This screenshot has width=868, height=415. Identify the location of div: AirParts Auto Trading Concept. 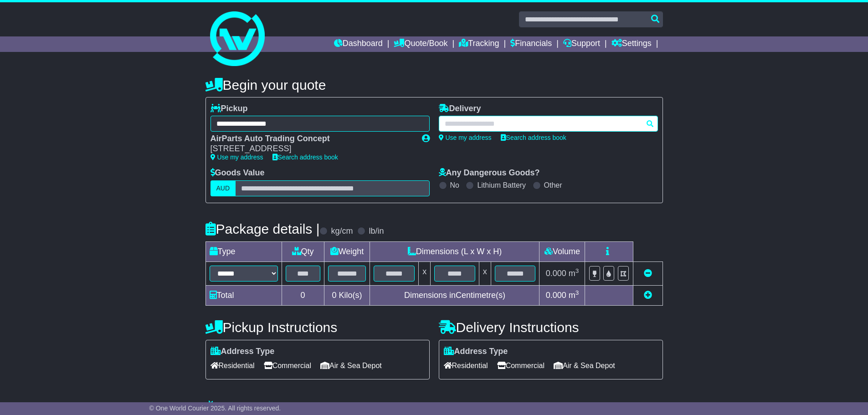
(312, 139).